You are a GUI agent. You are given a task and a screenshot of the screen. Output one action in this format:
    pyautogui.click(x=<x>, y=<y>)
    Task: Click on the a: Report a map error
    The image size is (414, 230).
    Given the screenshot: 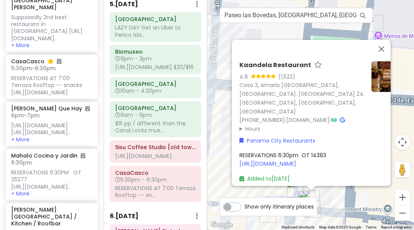 What is the action you would take?
    pyautogui.click(x=397, y=227)
    